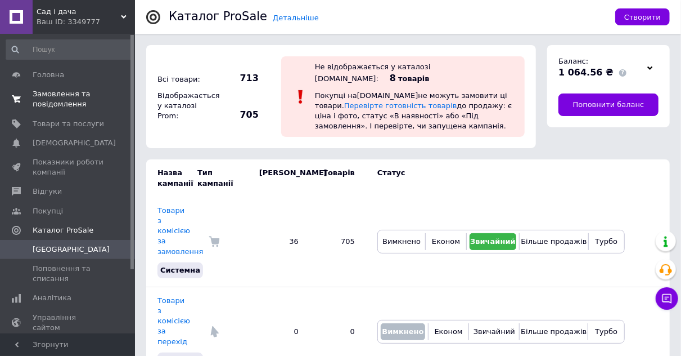 Image resolution: width=681 pixels, height=356 pixels. I want to click on span: 1 064.56 ₴, so click(586, 72).